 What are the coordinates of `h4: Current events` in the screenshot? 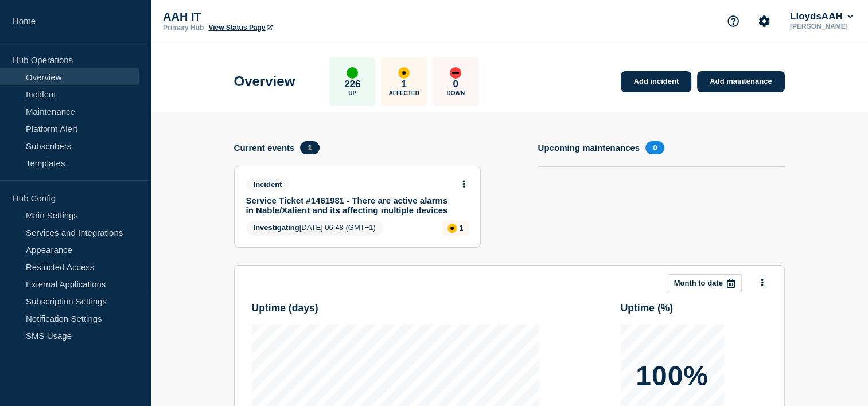 It's located at (264, 147).